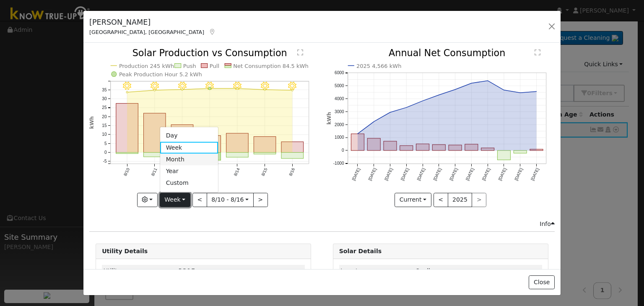 This screenshot has height=306, width=644. I want to click on button: Current, so click(413, 200).